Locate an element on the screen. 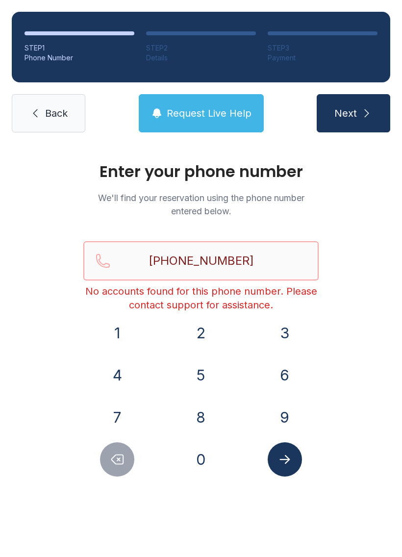 This screenshot has height=557, width=402. div: STEP 3 is located at coordinates (322, 48).